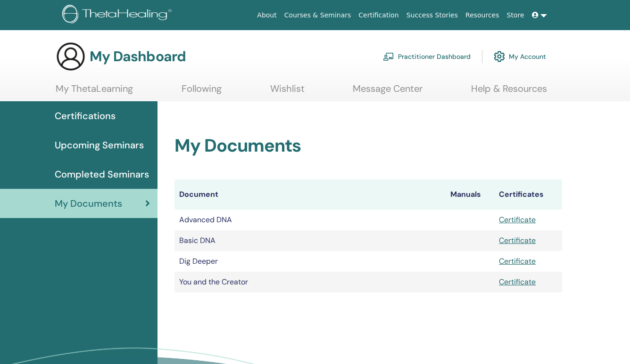 This screenshot has width=630, height=364. I want to click on th: Document, so click(310, 194).